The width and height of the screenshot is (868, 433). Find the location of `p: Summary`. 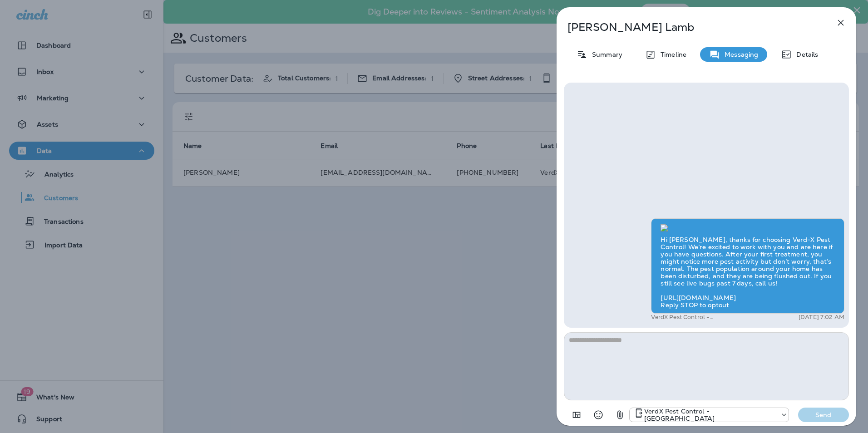

p: Summary is located at coordinates (604, 55).